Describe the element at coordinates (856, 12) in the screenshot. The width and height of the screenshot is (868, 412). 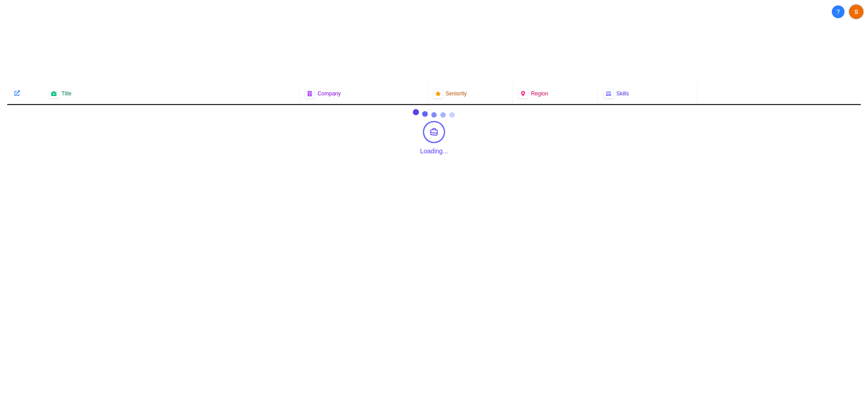
I see `button: User menu` at that location.